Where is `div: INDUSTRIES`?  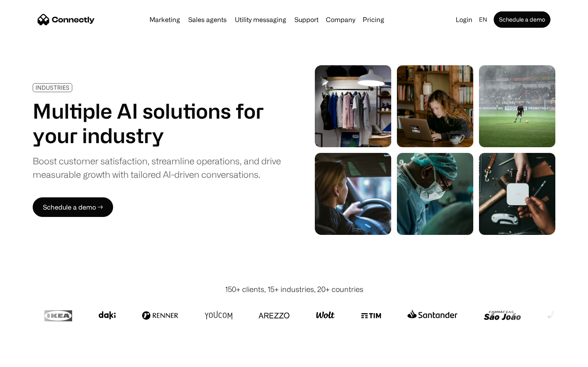
div: INDUSTRIES is located at coordinates (52, 87).